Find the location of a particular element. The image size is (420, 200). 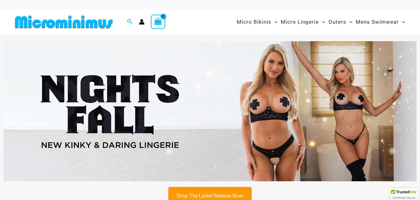

a: OutersMenu ToggleMenu Toggle is located at coordinates (340, 22).